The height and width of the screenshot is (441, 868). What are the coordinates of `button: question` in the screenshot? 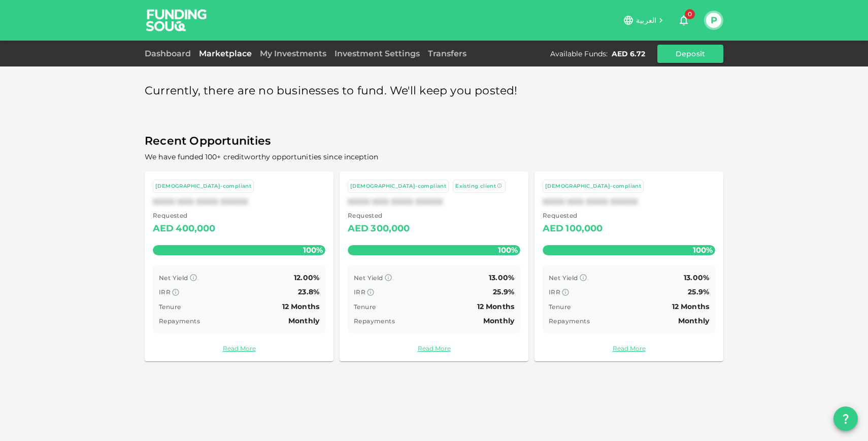 It's located at (846, 419).